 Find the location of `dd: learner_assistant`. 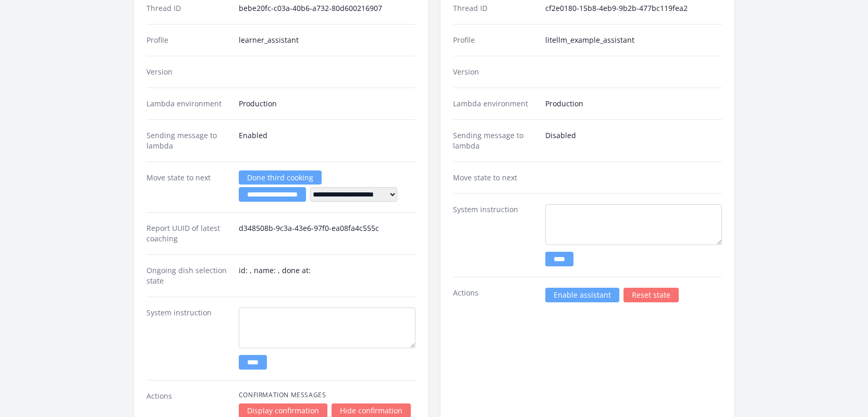

dd: learner_assistant is located at coordinates (327, 40).